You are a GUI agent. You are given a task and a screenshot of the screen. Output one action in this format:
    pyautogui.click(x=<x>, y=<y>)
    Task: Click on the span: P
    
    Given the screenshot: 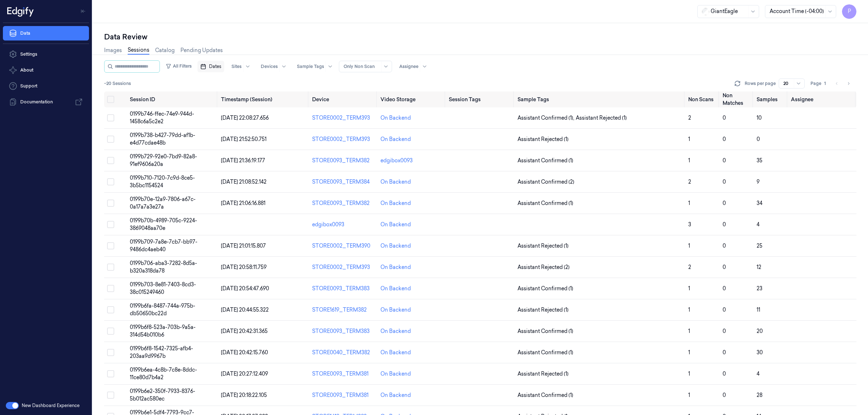 What is the action you would take?
    pyautogui.click(x=849, y=12)
    